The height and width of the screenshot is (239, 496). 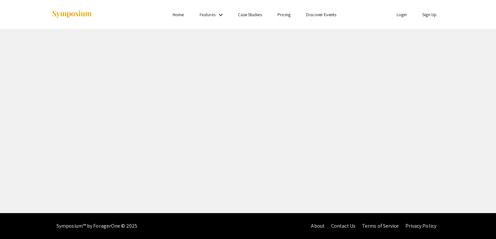 What do you see at coordinates (221, 15) in the screenshot?
I see `mat-icon: Expand Features list` at bounding box center [221, 15].